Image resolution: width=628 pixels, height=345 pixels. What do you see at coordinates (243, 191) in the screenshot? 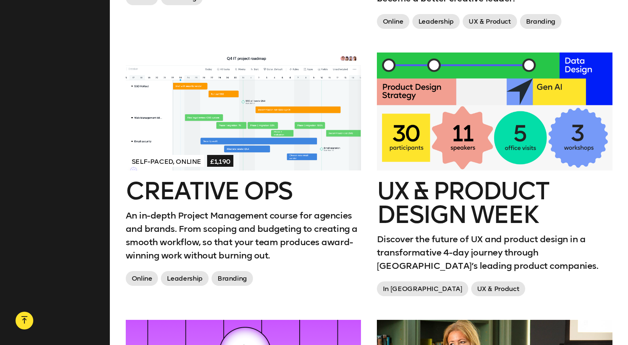
I see `h2: Creative Ops` at bounding box center [243, 191].